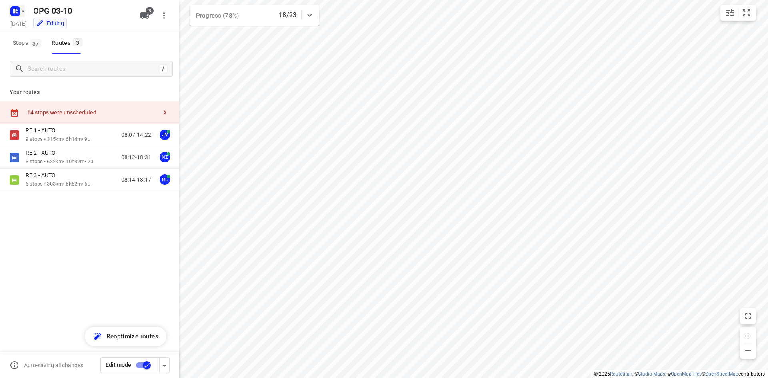 Image resolution: width=768 pixels, height=378 pixels. Describe the element at coordinates (165, 157) in the screenshot. I see `button: NZ` at that location.